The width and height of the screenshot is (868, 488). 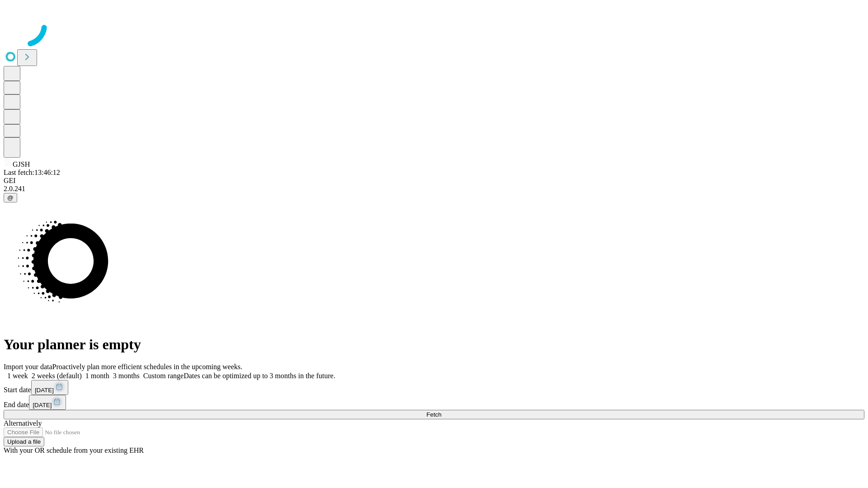 What do you see at coordinates (434, 402) in the screenshot?
I see `div: End date` at bounding box center [434, 402].